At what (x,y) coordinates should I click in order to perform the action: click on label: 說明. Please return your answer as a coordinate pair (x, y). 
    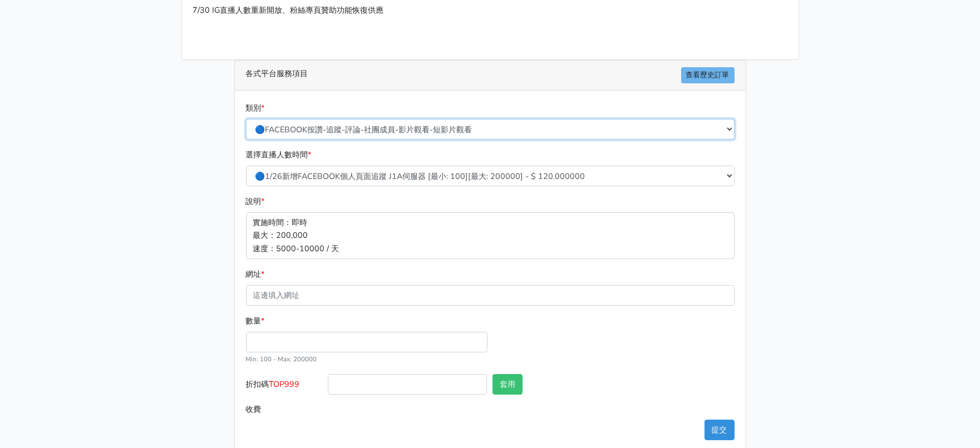
    Looking at the image, I should click on (256, 202).